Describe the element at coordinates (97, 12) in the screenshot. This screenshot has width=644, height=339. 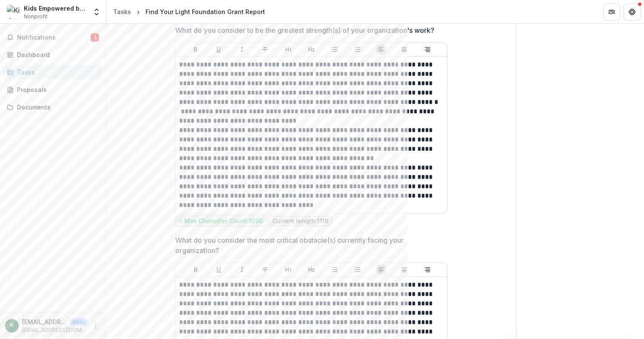
I see `button: Open entity switcher` at that location.